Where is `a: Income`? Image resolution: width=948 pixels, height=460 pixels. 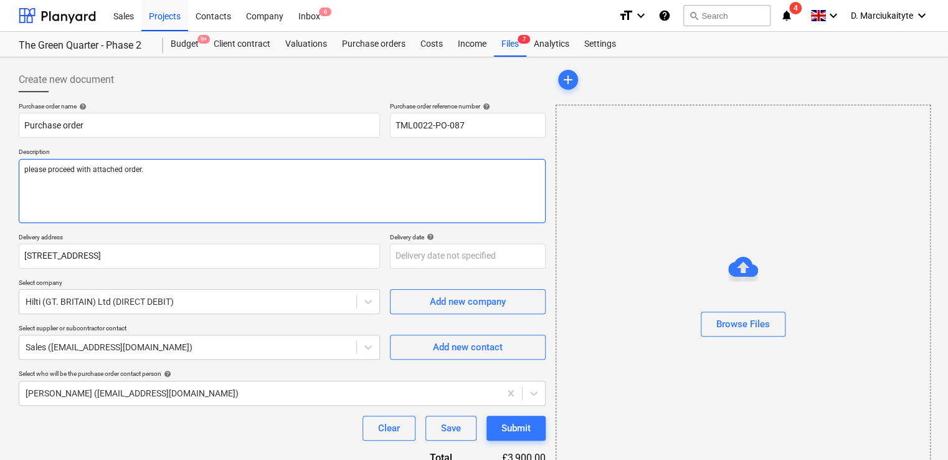
a: Income is located at coordinates (472, 44).